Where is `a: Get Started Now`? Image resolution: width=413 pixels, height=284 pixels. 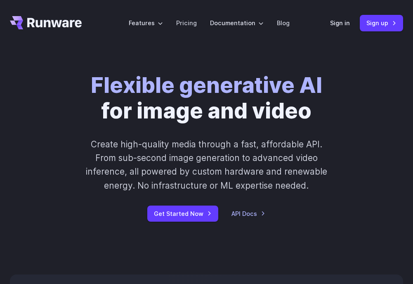 a: Get Started Now is located at coordinates (183, 213).